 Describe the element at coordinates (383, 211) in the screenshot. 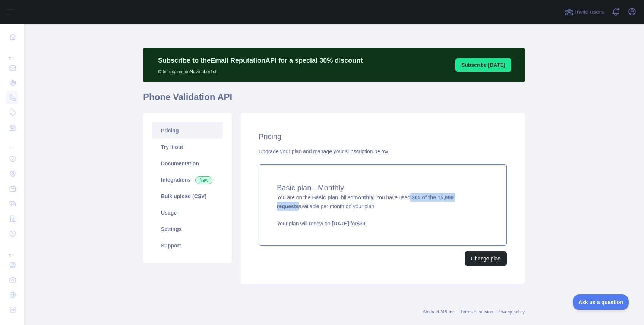

I see `span: You are on the , billed You have used available per month on your plan.` at that location.